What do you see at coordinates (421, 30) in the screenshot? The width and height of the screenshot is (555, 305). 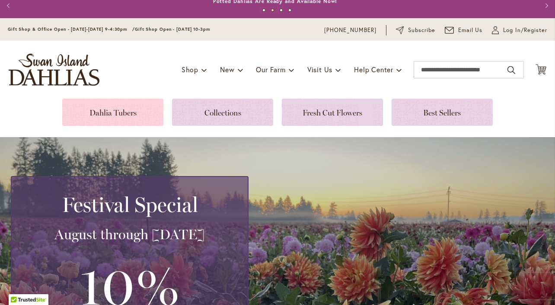 I see `span: Subscribe` at bounding box center [421, 30].